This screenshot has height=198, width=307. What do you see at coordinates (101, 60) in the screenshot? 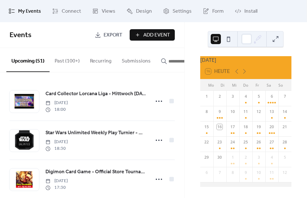
I see `button: Recurring` at bounding box center [101, 60].